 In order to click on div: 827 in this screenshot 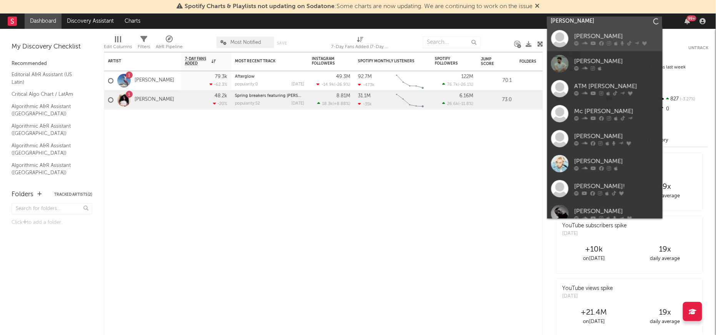, I will do `click(683, 99)`.